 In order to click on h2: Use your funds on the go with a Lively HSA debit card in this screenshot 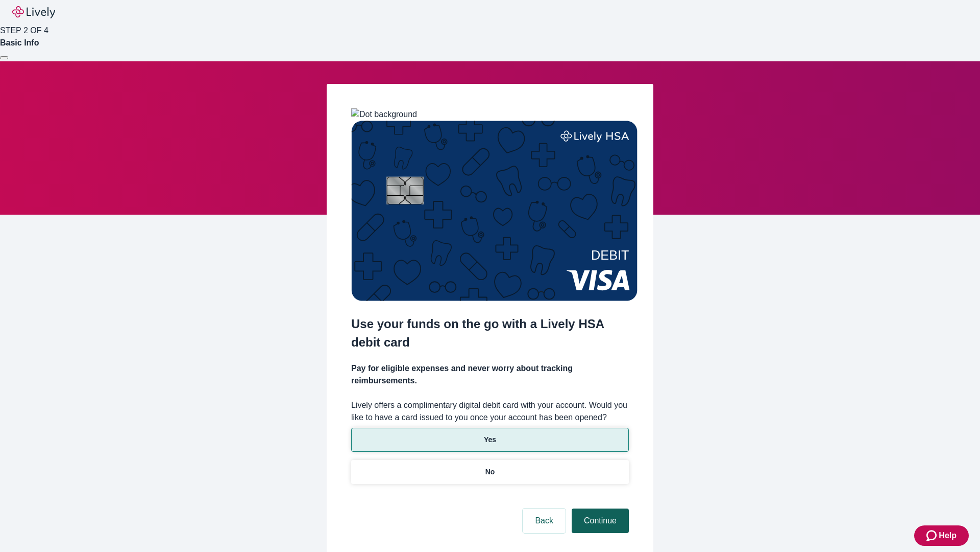, I will do `click(490, 333)`.